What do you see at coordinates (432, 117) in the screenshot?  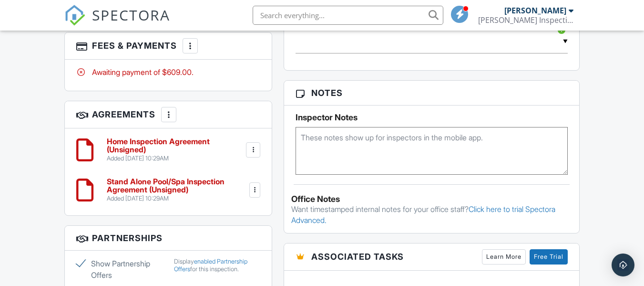 I see `h5: Inspector Notes` at bounding box center [432, 117].